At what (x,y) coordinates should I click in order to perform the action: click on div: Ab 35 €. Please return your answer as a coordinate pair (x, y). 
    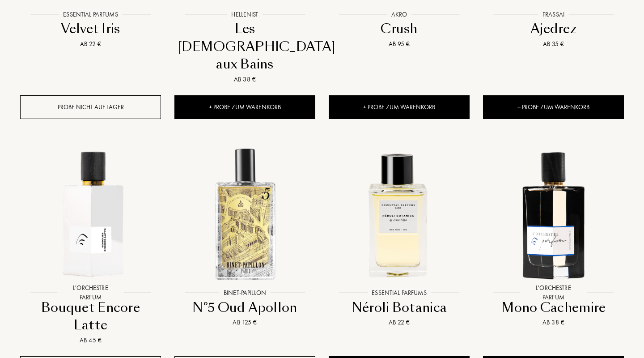
    Looking at the image, I should click on (553, 44).